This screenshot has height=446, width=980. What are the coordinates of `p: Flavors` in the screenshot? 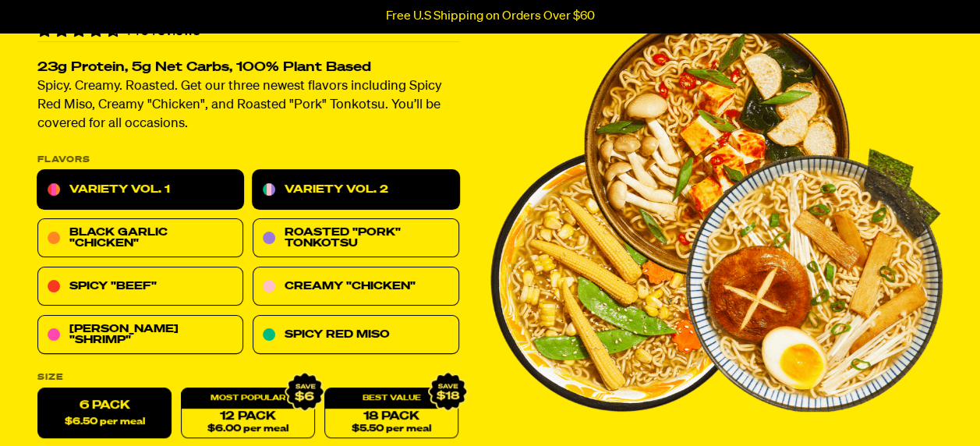 It's located at (248, 160).